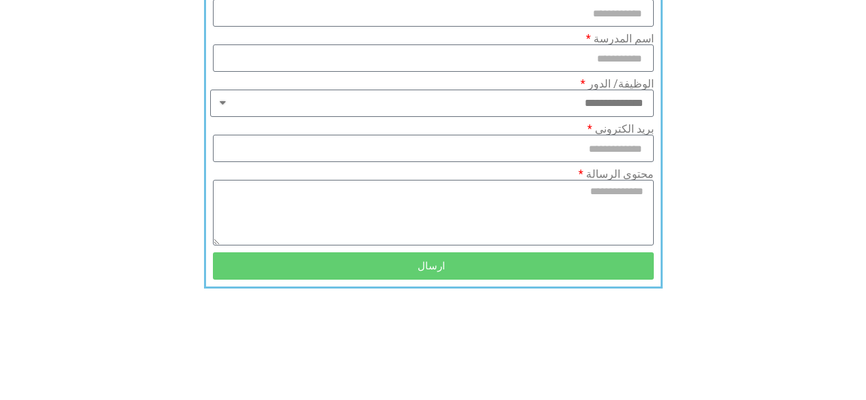 The height and width of the screenshot is (400, 866). Describe the element at coordinates (431, 266) in the screenshot. I see `span: ارسال` at that location.